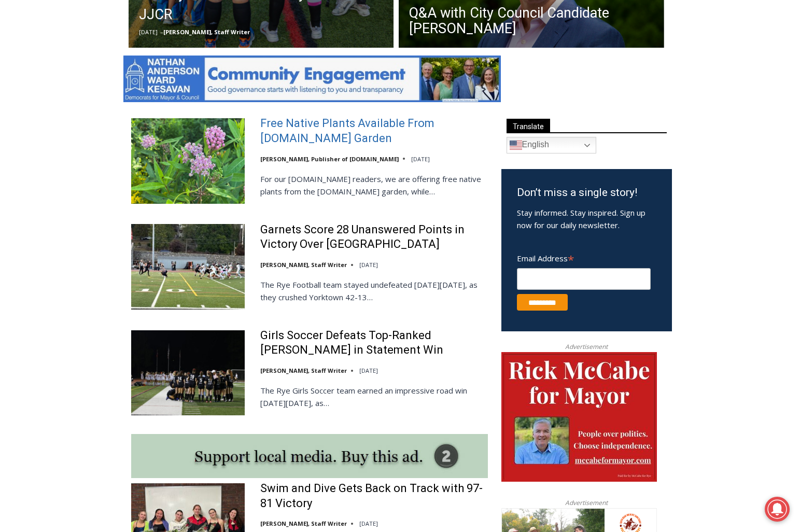  Describe the element at coordinates (187, 161) in the screenshot. I see `img: Free Native Plants Available From MyRye.com Garden` at that location.